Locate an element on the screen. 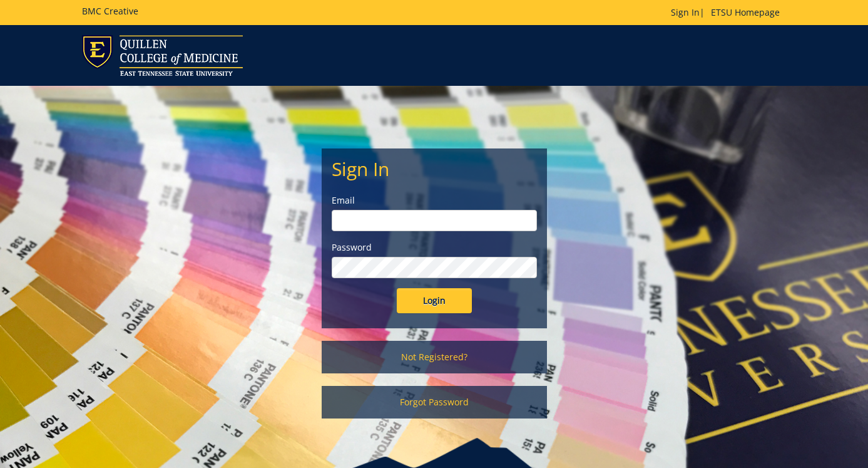 This screenshot has height=468, width=868. a: ETSU Homepage is located at coordinates (745, 12).